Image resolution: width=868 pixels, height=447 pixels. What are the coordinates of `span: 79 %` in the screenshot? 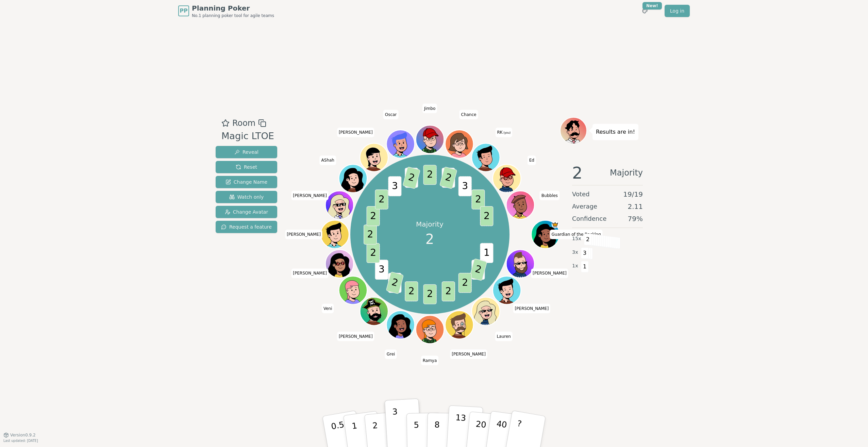 It's located at (635, 219).